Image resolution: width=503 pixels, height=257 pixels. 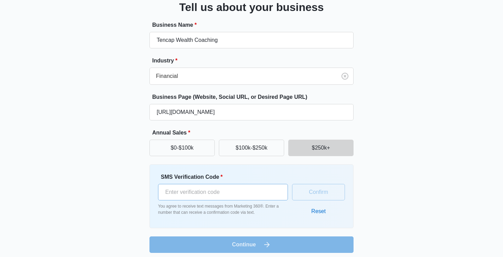 What do you see at coordinates (254, 97) in the screenshot?
I see `label: Business Page (Website, Social URL, or Desired Page URL)` at bounding box center [254, 97].